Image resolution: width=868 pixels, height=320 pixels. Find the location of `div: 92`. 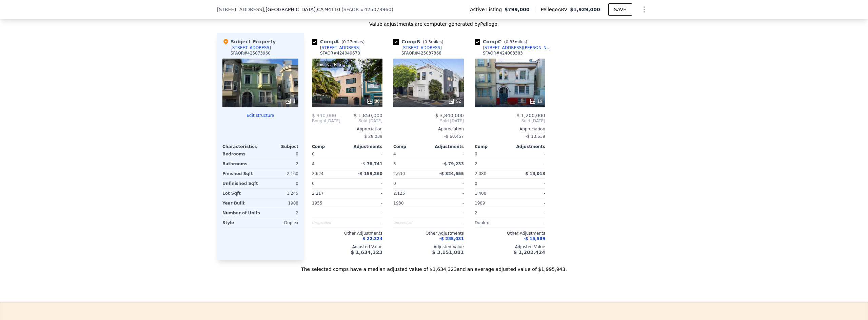

div: 92 is located at coordinates (454, 102).